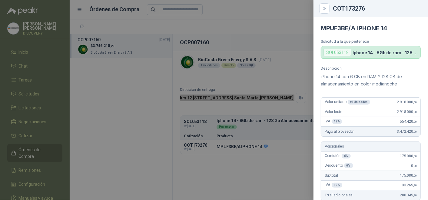  What do you see at coordinates (371, 28) in the screenshot?
I see `h4: MPUF3BE/A IPHONE 14` at bounding box center [371, 28].